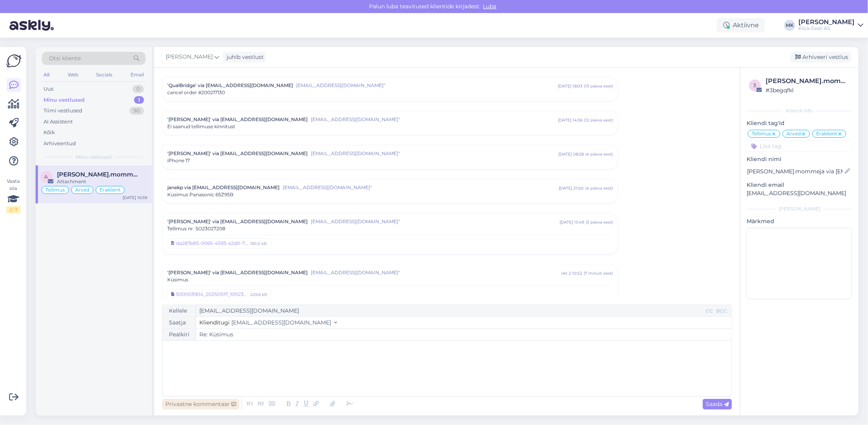 The width and height of the screenshot is (868, 425). Describe the element at coordinates (717, 404) in the screenshot. I see `span: Saada` at that location.